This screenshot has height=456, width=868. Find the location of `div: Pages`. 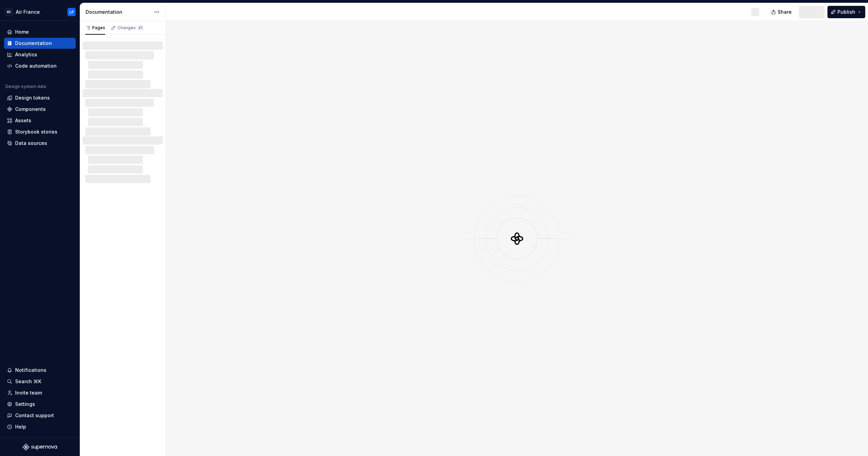

div: Pages is located at coordinates (95, 28).